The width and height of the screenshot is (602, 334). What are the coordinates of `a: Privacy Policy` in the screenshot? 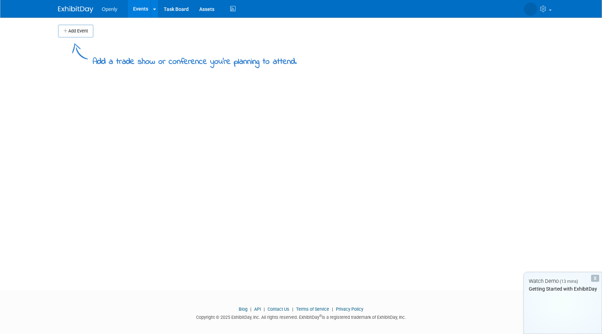 It's located at (350, 309).